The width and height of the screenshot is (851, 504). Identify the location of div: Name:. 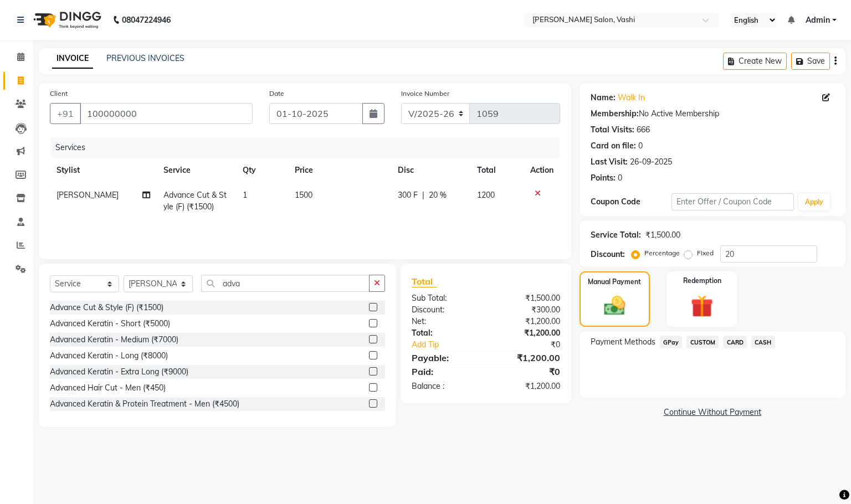
(603, 98).